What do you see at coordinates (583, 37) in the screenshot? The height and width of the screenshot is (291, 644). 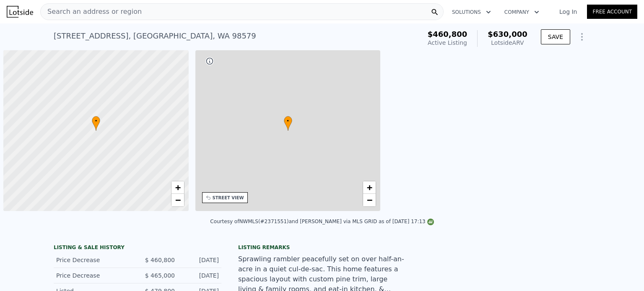 I see `button: Show Options` at bounding box center [583, 37].